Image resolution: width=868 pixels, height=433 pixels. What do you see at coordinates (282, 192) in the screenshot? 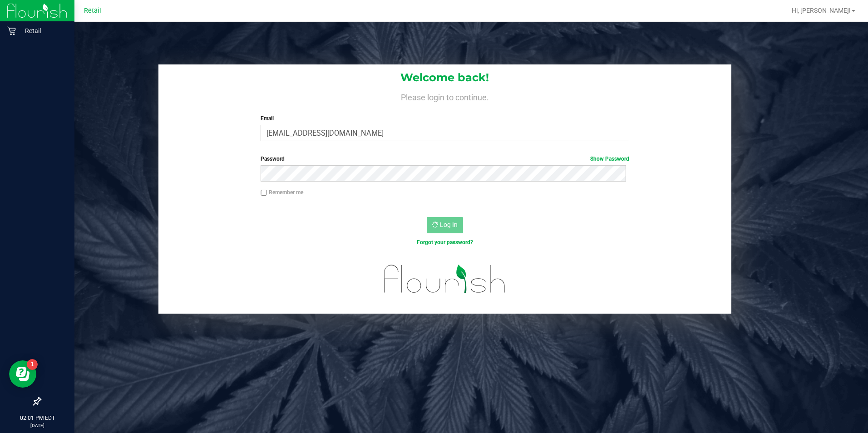
I see `label: Remember me` at bounding box center [282, 192].